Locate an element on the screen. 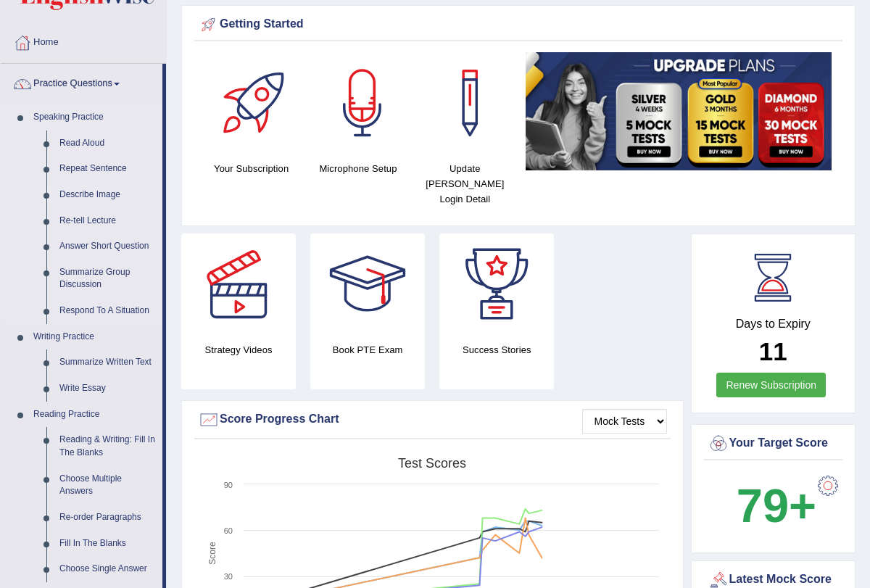 The height and width of the screenshot is (588, 870). a: Choose Single Answer is located at coordinates (107, 569).